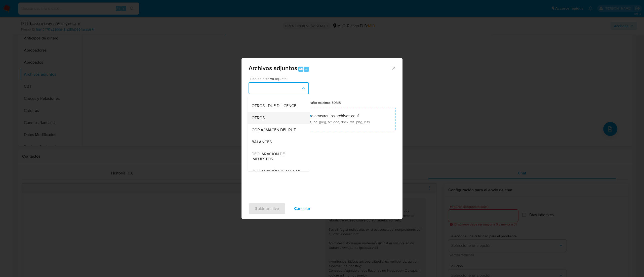 The height and width of the screenshot is (277, 644). I want to click on span: a, so click(306, 69).